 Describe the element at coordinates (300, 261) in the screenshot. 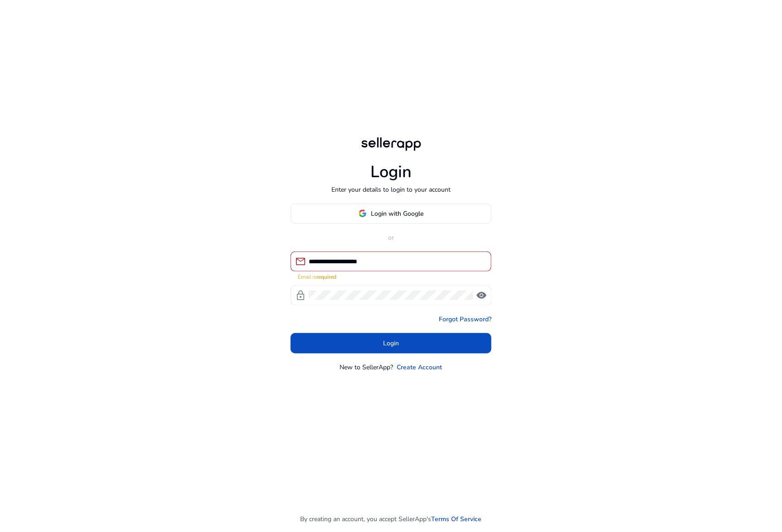

I see `span: mail` at that location.